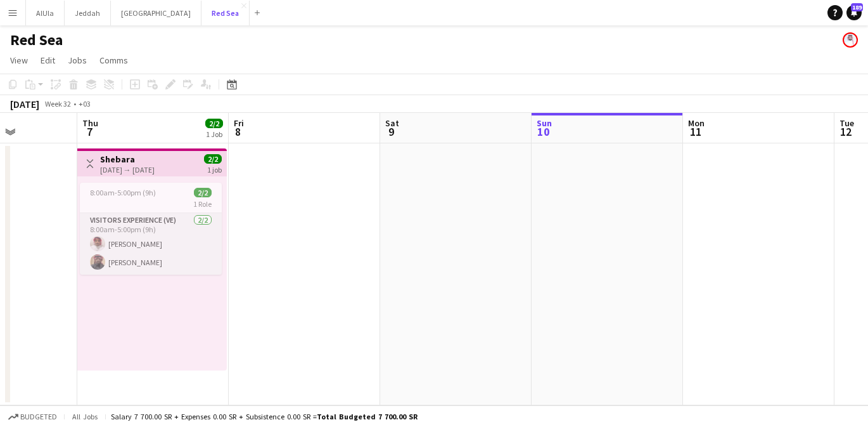 The image size is (868, 427). I want to click on span: All jobs, so click(85, 416).